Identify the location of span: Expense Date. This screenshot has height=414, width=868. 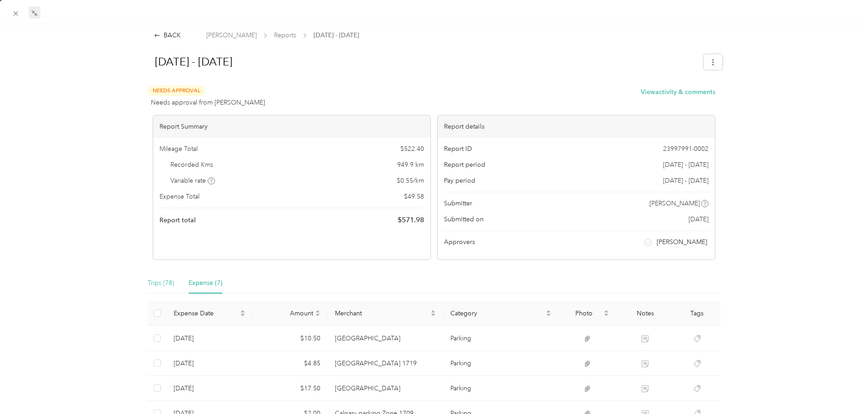
(206, 313).